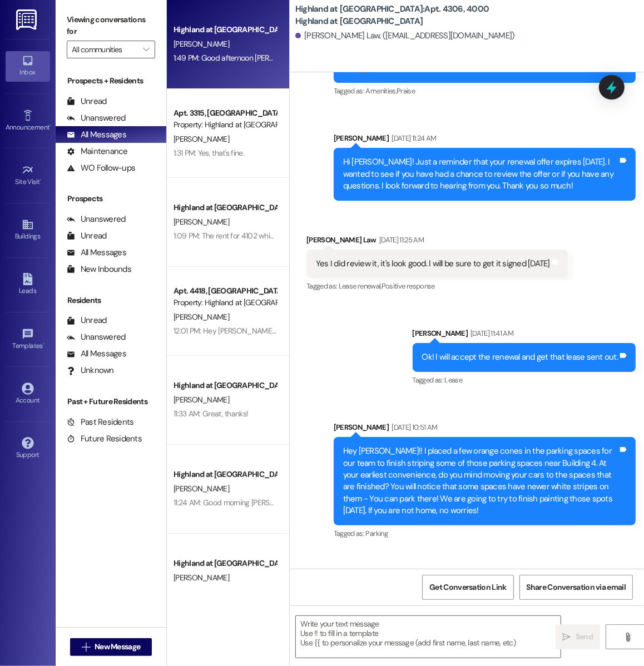 The height and width of the screenshot is (666, 644). I want to click on button: Get Conversation Link, so click(468, 587).